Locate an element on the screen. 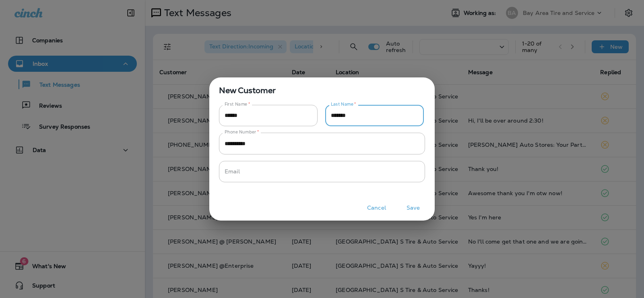 This screenshot has height=298, width=644. button: Save is located at coordinates (413, 208).